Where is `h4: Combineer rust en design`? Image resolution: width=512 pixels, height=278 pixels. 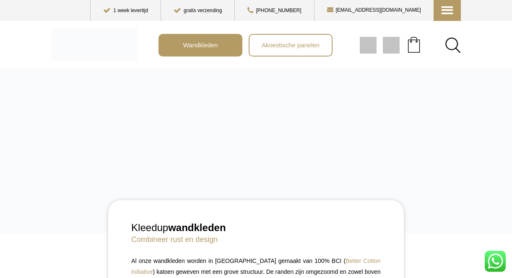
h4: Combineer rust en design is located at coordinates (256, 240).